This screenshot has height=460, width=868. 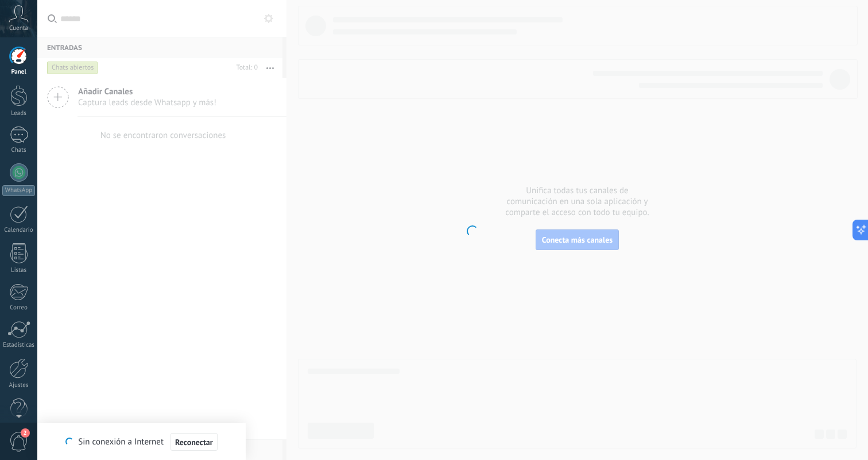 What do you see at coordinates (19, 72) in the screenshot?
I see `div: Panel` at bounding box center [19, 72].